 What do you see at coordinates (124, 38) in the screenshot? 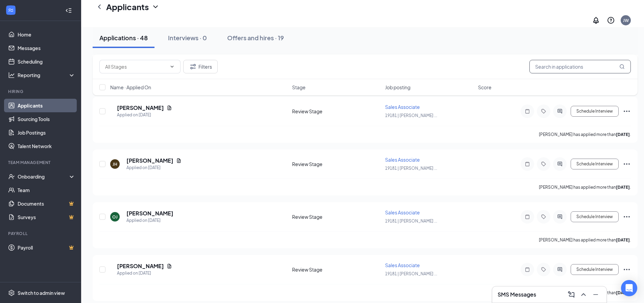
I see `div: Applications · 48` at bounding box center [124, 38].